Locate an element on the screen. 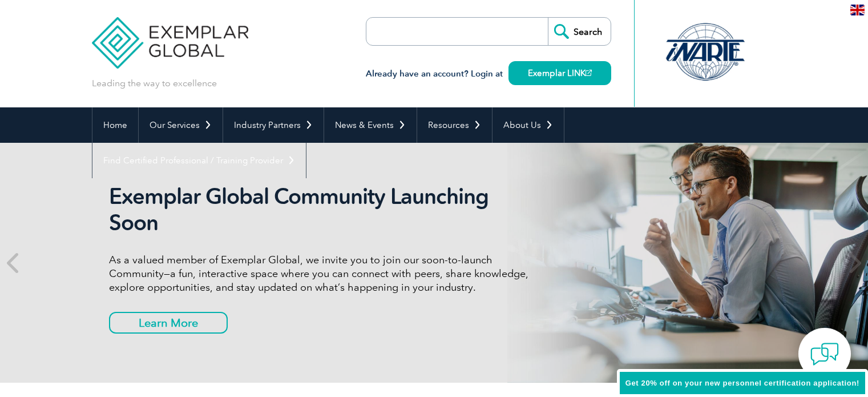 Image resolution: width=868 pixels, height=397 pixels. a: Exemplar LINK is located at coordinates (559, 73).